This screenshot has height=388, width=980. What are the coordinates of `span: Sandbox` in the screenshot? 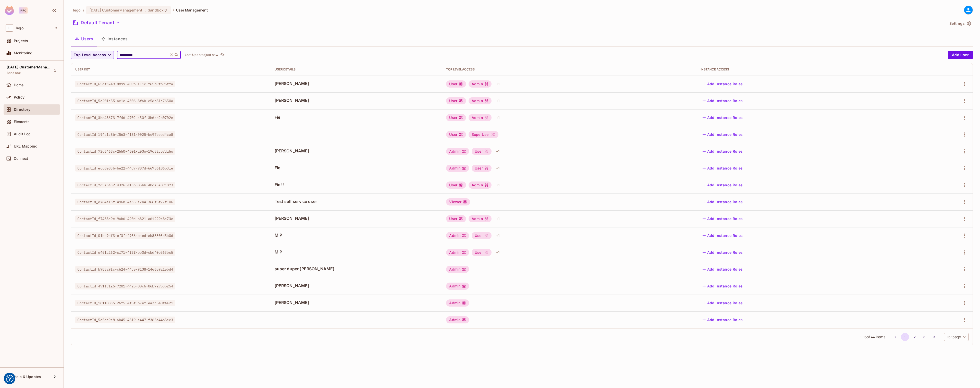 It's located at (14, 73).